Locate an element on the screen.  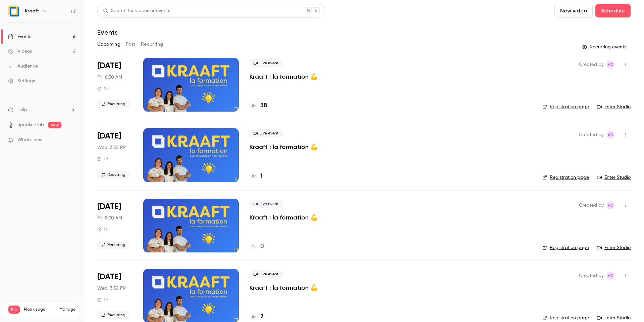
h4: 1 is located at coordinates (262, 176).